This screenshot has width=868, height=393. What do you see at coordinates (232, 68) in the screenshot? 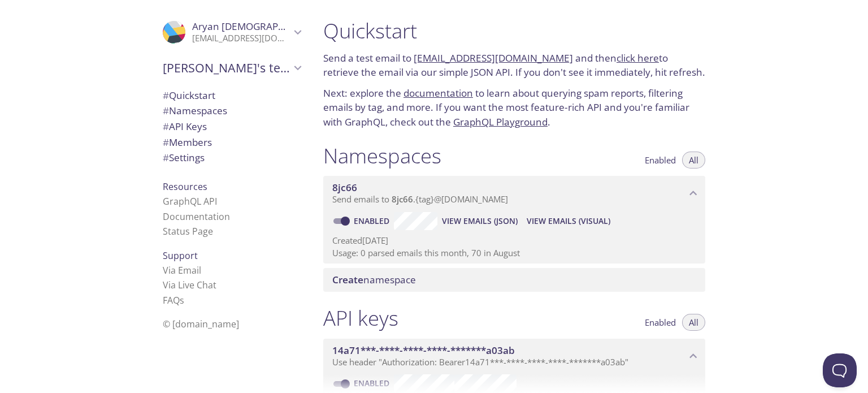
I see `div: Aryan's team` at bounding box center [232, 68].